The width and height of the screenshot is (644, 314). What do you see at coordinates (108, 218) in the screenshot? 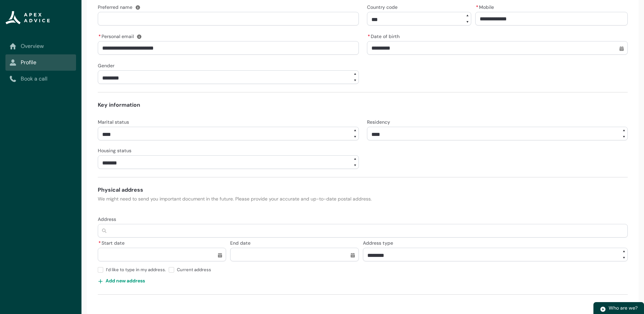
I see `label: Address` at bounding box center [108, 218].